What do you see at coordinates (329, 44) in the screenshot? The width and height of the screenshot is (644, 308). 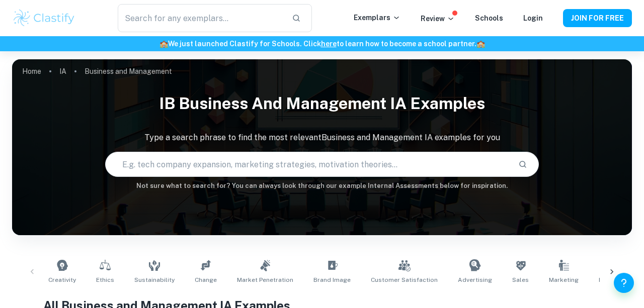 I see `a: here` at bounding box center [329, 44].